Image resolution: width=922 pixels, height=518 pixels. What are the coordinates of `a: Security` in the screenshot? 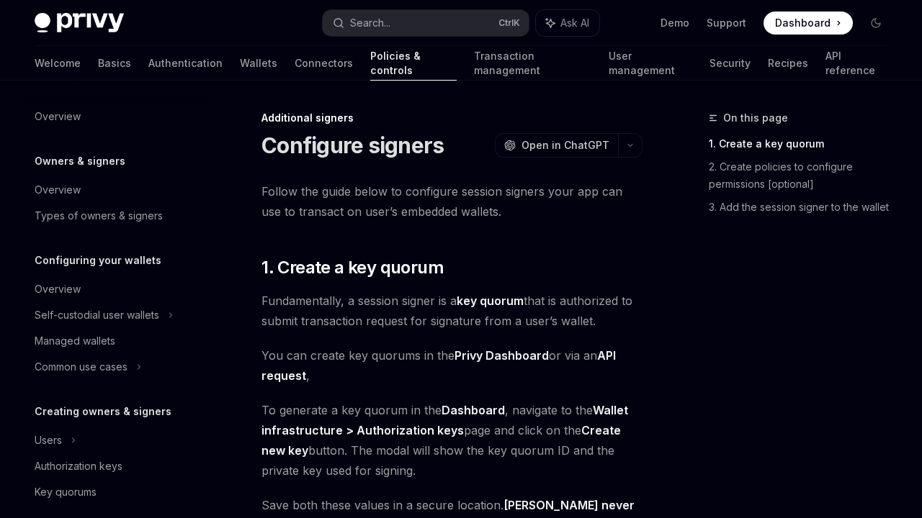 It's located at (729, 63).